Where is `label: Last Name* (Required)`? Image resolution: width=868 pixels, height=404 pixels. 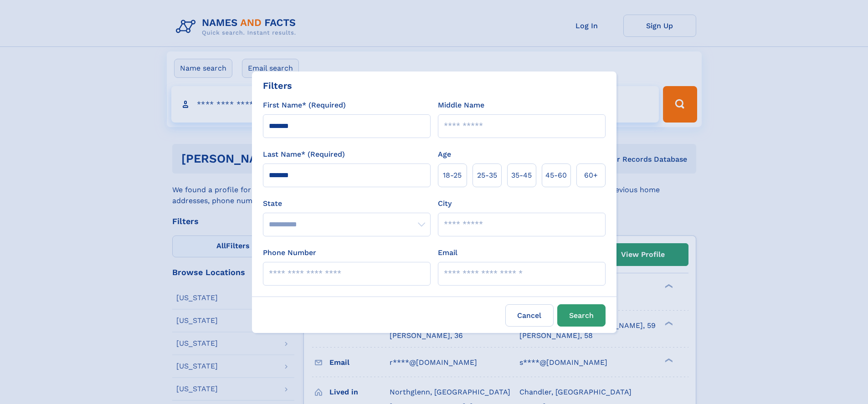
label: Last Name* (Required) is located at coordinates (304, 155).